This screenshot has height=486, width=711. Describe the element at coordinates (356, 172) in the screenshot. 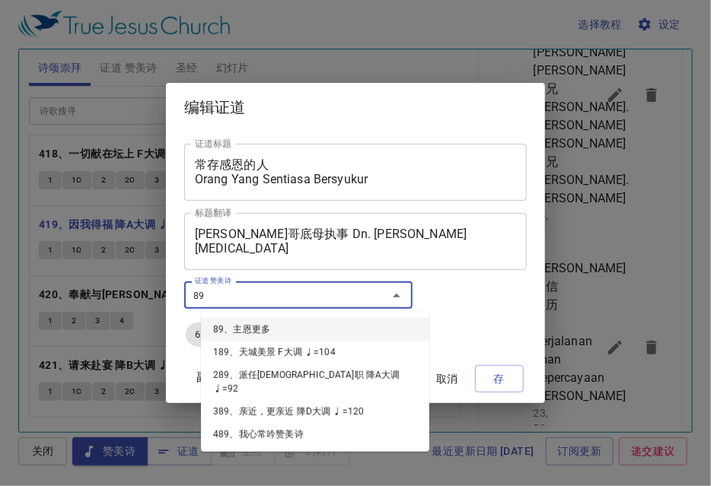

I see `textarea: 常存感恩的人 Orang Yang Sentiasa Bersyukur` at that location.